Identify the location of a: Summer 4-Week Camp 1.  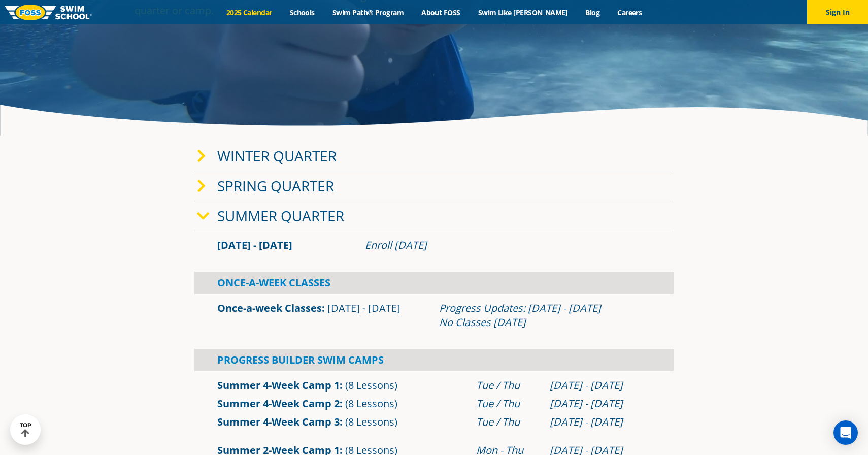
(279, 385).